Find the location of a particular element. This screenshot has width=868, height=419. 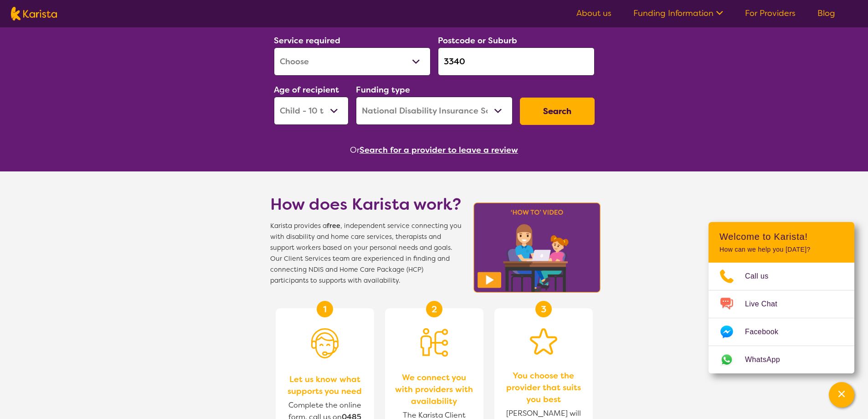

span: Karista provides a , independent service connecting you with disability and home care services, t... is located at coordinates (366, 253).